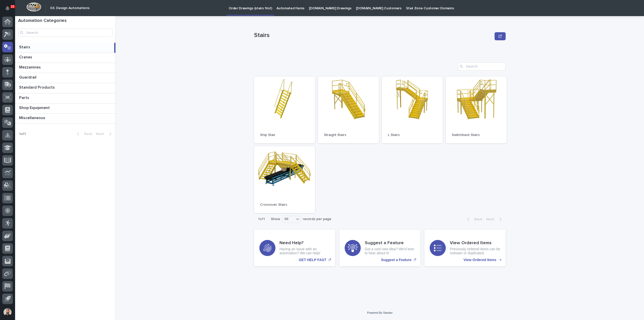 The image size is (644, 320). I want to click on p: 22, so click(13, 6).